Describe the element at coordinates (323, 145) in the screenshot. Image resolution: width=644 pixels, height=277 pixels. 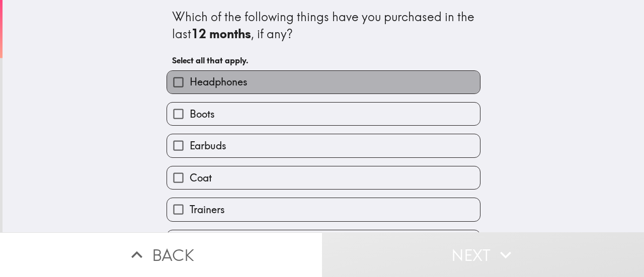
I see `button: Earbuds` at that location.